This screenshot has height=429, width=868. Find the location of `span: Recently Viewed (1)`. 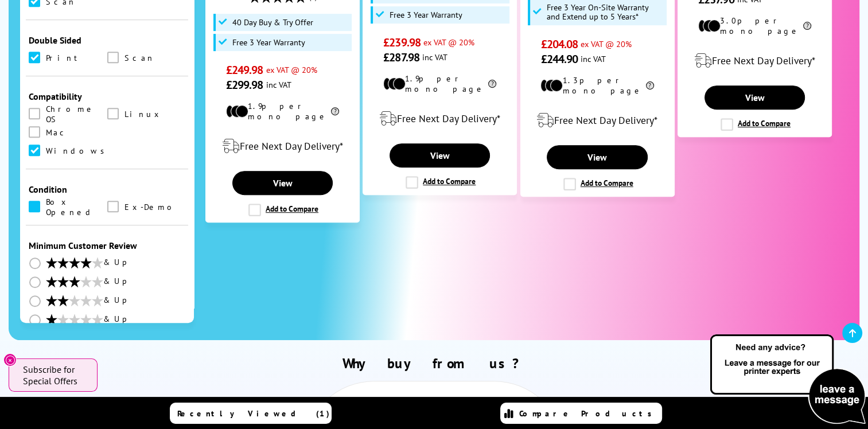

span: Recently Viewed (1) is located at coordinates (254, 414).